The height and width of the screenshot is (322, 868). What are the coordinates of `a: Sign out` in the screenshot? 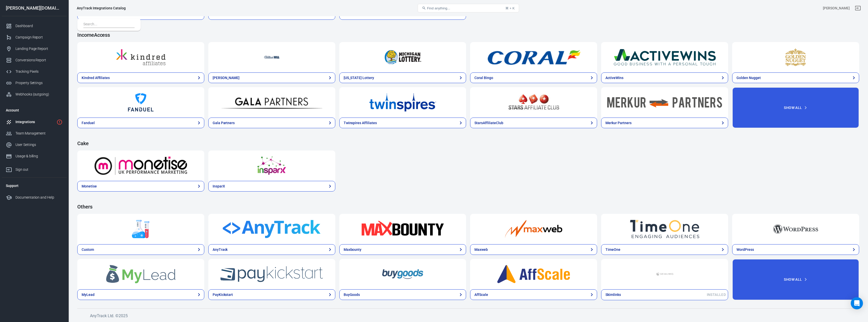 It's located at (858, 8).